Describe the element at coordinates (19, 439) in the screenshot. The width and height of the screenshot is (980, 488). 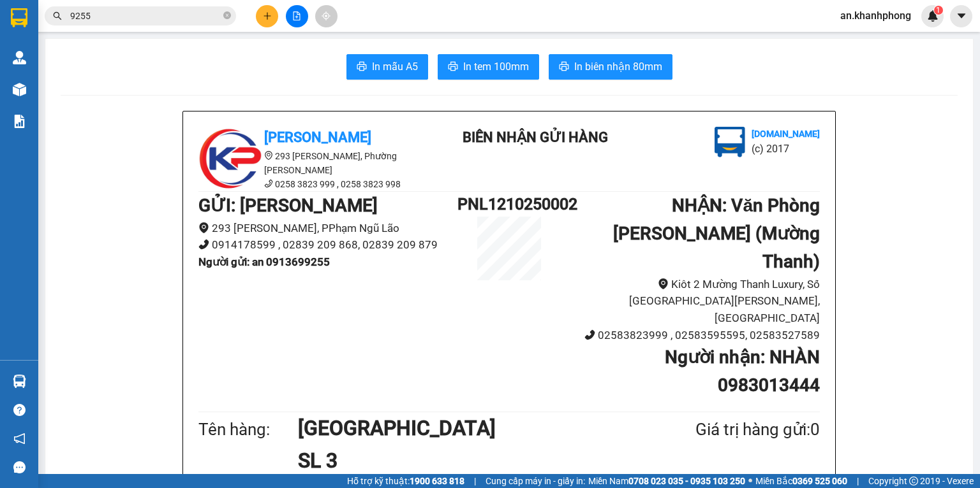
I see `span: notification` at that location.